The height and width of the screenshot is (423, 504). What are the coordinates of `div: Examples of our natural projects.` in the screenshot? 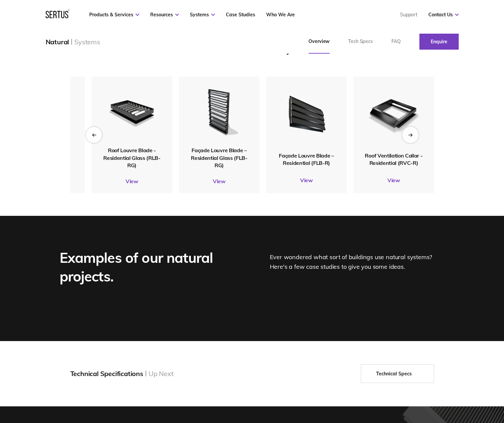 It's located at (150, 267).